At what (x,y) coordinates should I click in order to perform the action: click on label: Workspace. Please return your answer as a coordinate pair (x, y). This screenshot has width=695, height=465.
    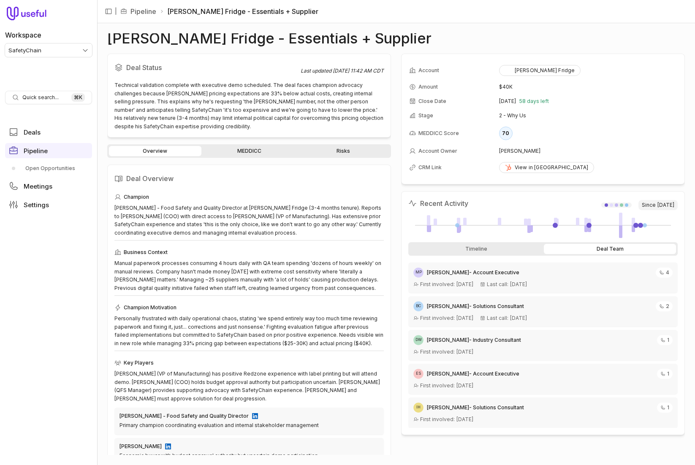
    Looking at the image, I should click on (23, 35).